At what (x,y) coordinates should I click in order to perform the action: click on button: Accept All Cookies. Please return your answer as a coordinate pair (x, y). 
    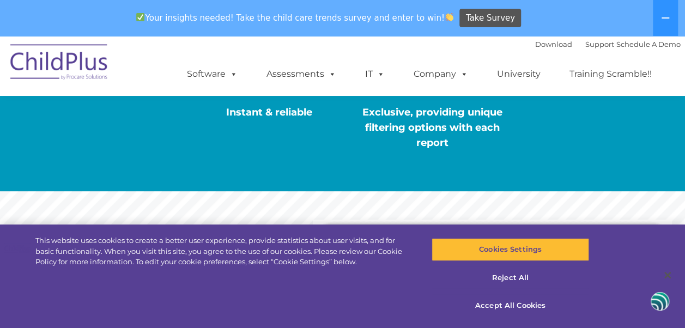
    Looking at the image, I should click on (510, 306).